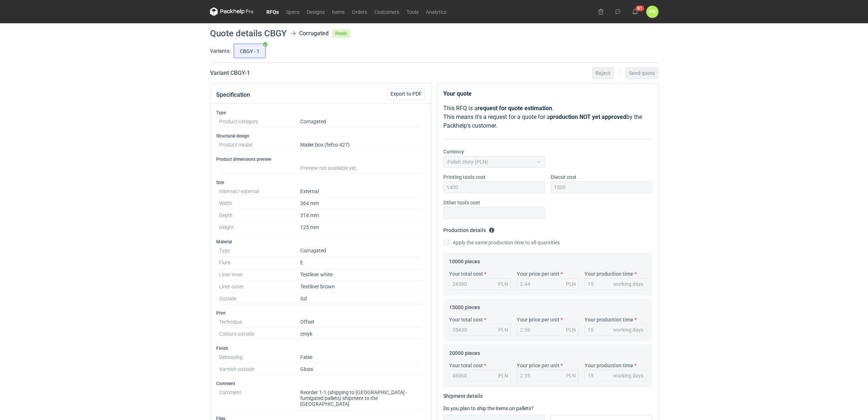  What do you see at coordinates (652, 11) in the screenshot?
I see `div: Martyna Kasperska` at bounding box center [652, 11].